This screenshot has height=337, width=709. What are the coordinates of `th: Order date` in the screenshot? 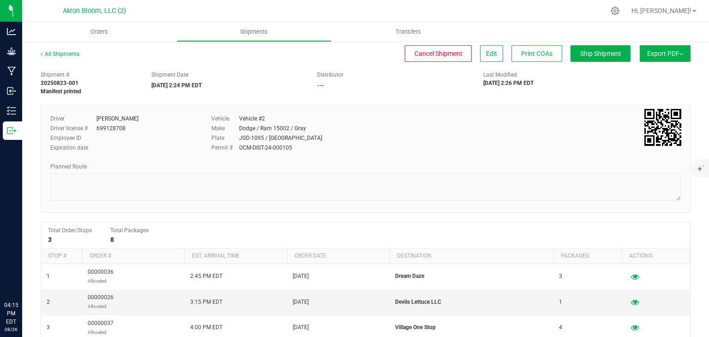 It's located at (338, 256).